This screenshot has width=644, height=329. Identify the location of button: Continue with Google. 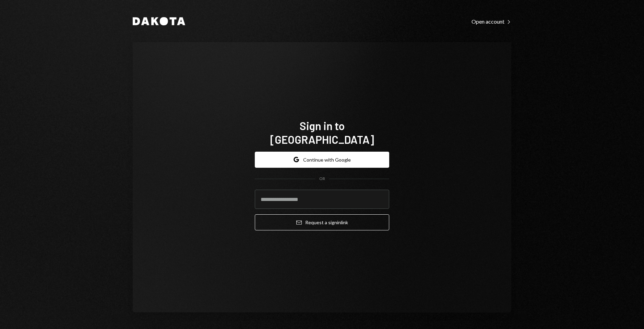
(322, 160).